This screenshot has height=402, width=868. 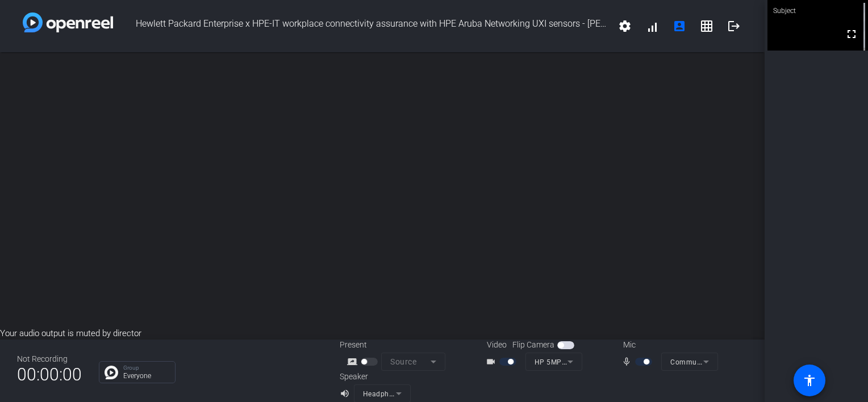 I want to click on mat-icon: accessibility, so click(x=809, y=380).